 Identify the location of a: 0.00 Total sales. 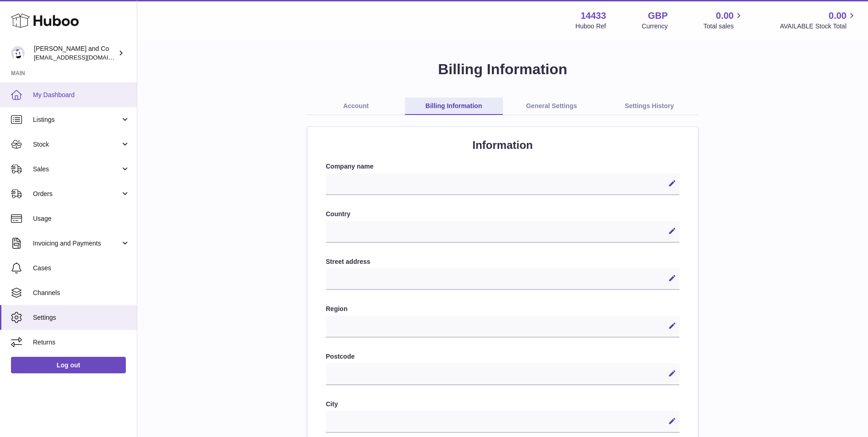
(724, 20).